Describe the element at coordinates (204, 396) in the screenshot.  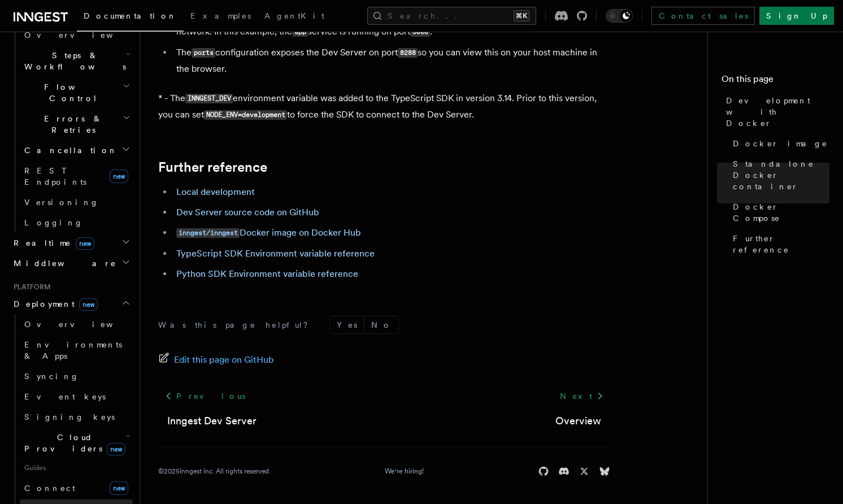
I see `a: Previous` at that location.